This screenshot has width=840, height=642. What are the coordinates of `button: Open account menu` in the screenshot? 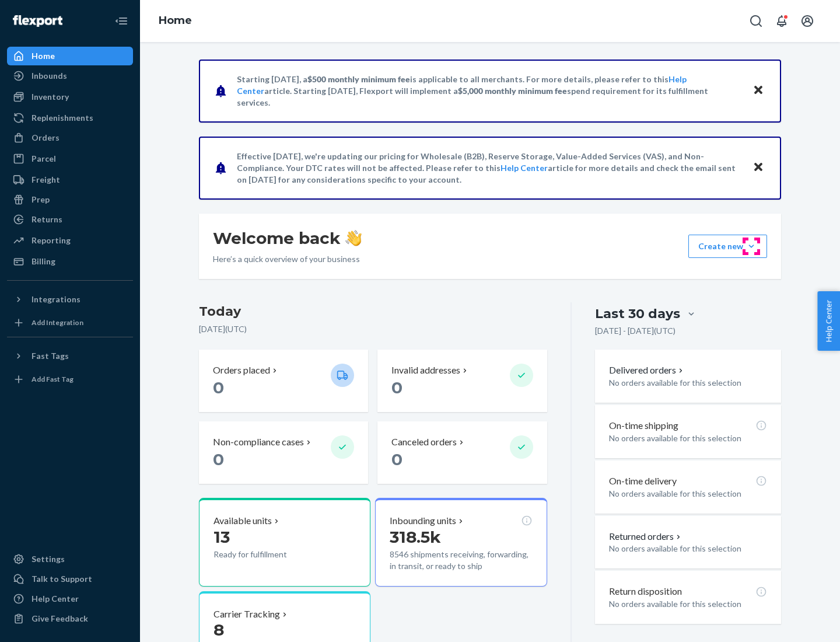 It's located at (807, 21).